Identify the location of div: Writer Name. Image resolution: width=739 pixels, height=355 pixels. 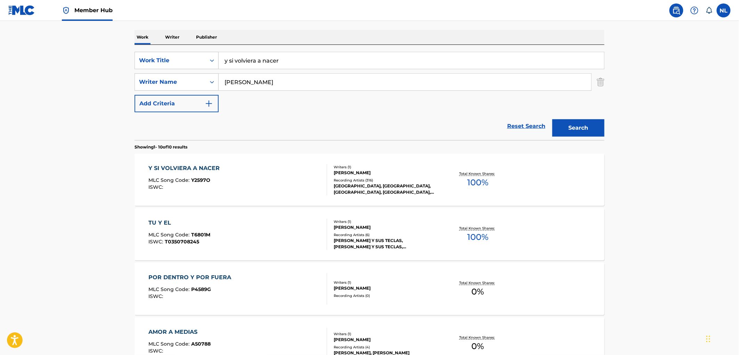
(170, 82).